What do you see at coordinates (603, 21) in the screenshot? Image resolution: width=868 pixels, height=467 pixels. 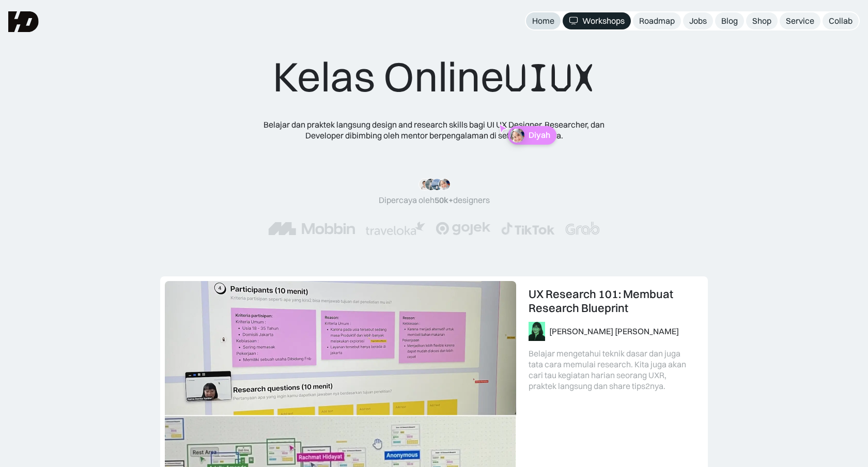 I see `div: Workshops` at bounding box center [603, 21].